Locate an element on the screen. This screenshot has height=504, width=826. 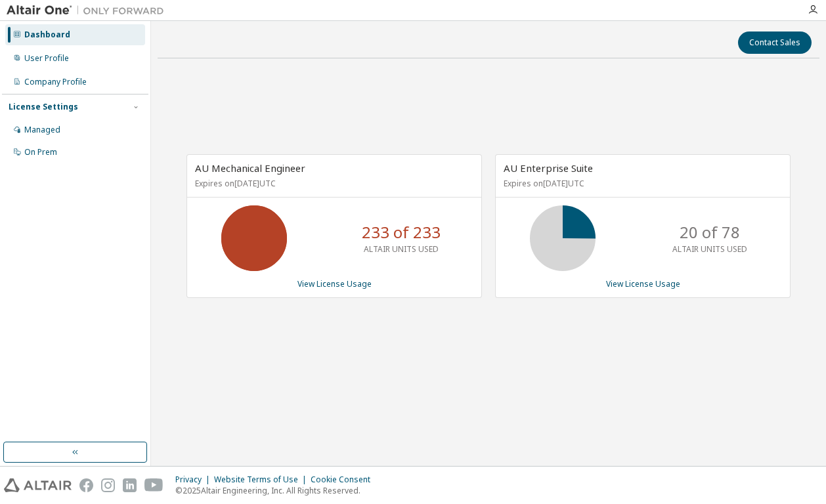
div: Privacy is located at coordinates (194, 480).